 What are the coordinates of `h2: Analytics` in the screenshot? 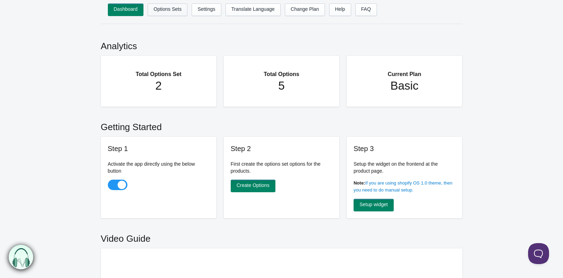 It's located at (282, 44).